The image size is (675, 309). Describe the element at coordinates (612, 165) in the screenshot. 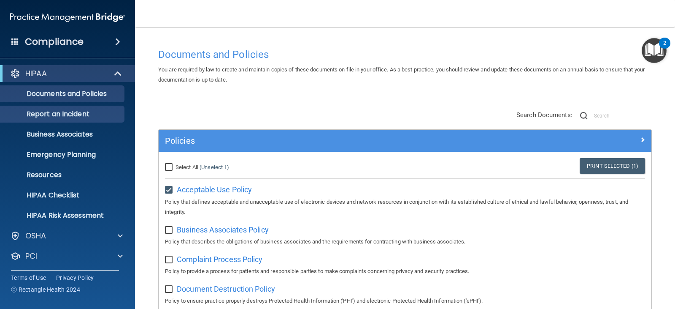

I see `a: Print Selected (1)` at that location.